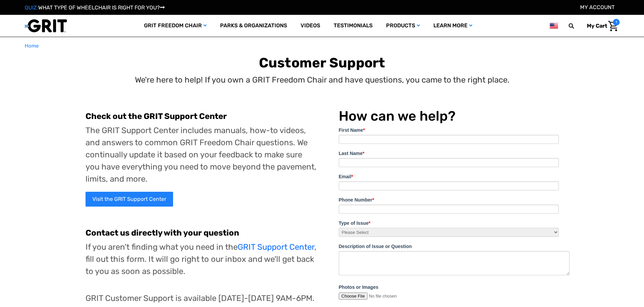  I want to click on a: GRIT Support Center, so click(276, 247).